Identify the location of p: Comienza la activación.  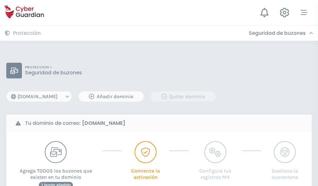
(146, 171).